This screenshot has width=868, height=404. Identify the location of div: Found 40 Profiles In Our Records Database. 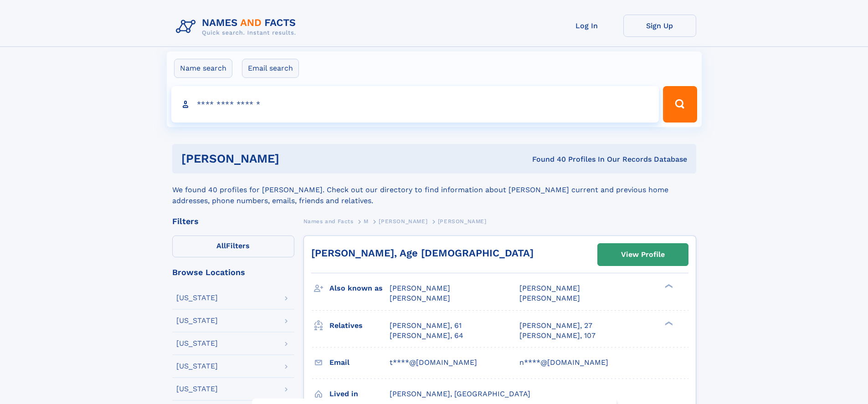
(546, 159).